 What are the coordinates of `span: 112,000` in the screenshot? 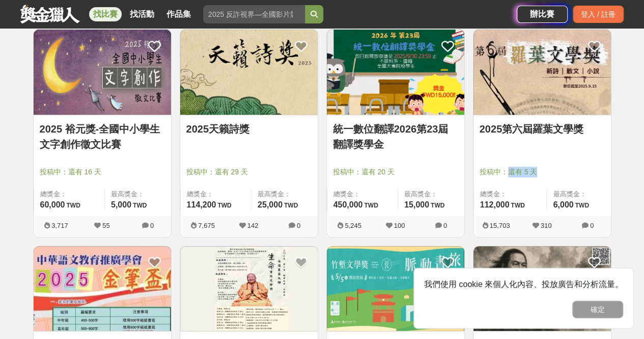 It's located at (494, 204).